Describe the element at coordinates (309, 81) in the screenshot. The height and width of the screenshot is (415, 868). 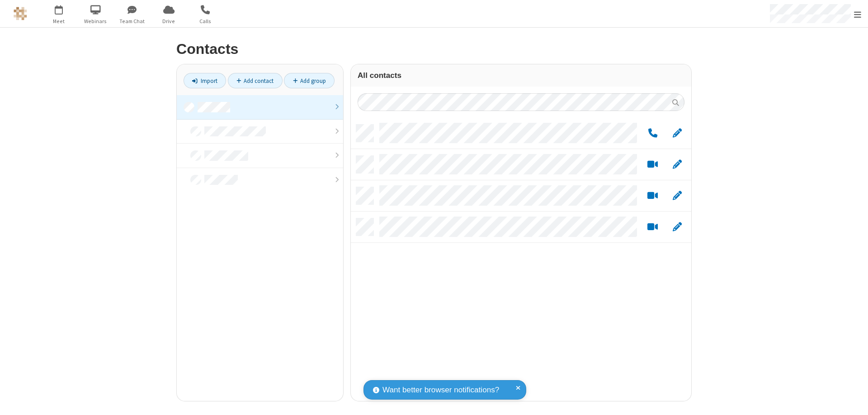
I see `a: Add group` at that location.